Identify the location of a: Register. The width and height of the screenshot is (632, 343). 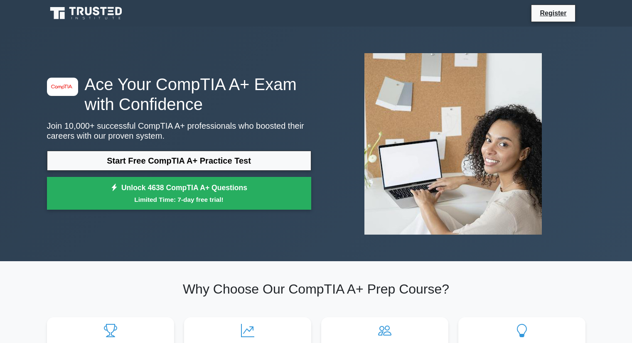
(553, 13).